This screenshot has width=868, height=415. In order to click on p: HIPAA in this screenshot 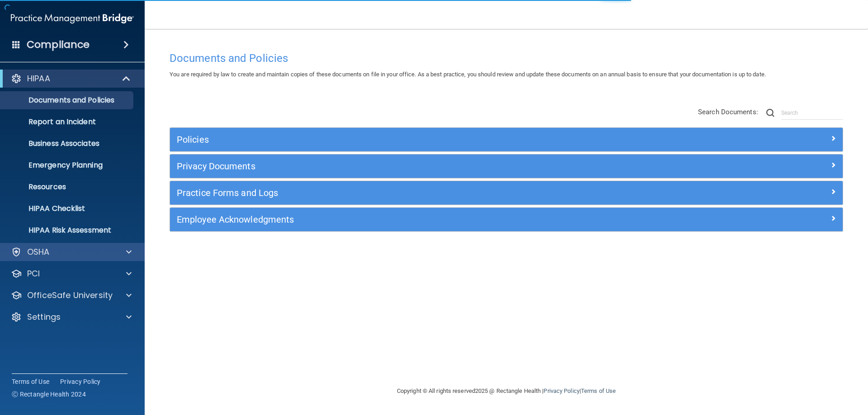, I will do `click(38, 78)`.